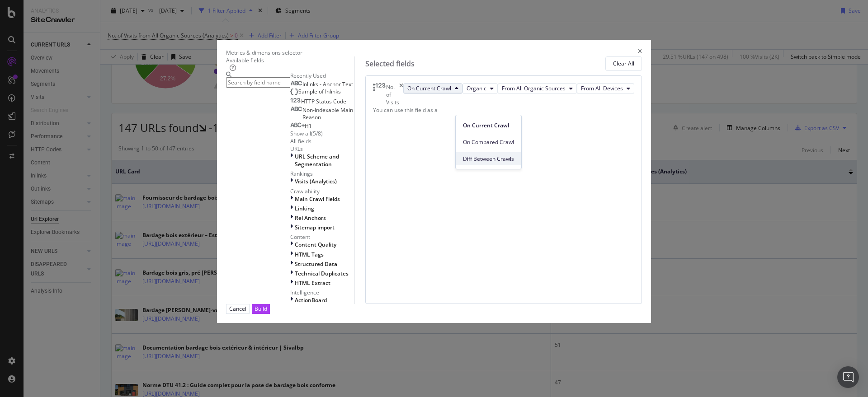  What do you see at coordinates (477, 88) in the screenshot?
I see `span: Organic` at bounding box center [477, 88].